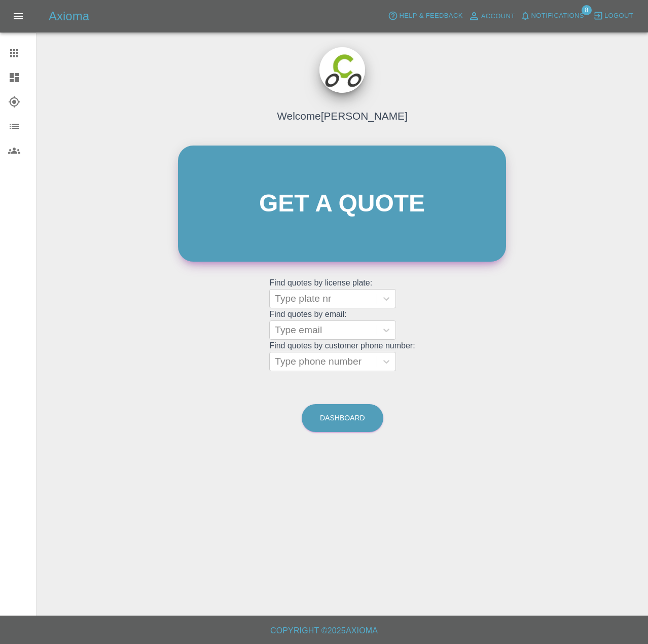 The width and height of the screenshot is (648, 644). Describe the element at coordinates (498, 17) in the screenshot. I see `span: Account` at that location.